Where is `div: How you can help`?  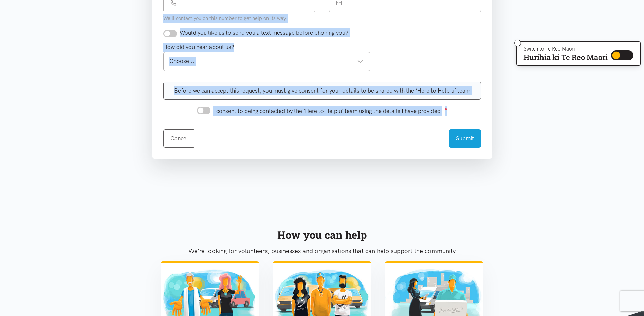 div: How you can help is located at coordinates (322, 234).